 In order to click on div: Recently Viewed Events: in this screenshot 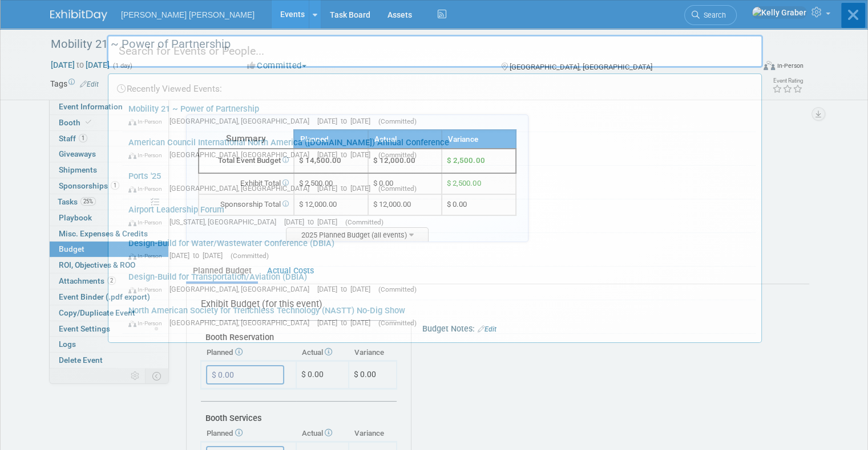, I will do `click(434, 86)`.